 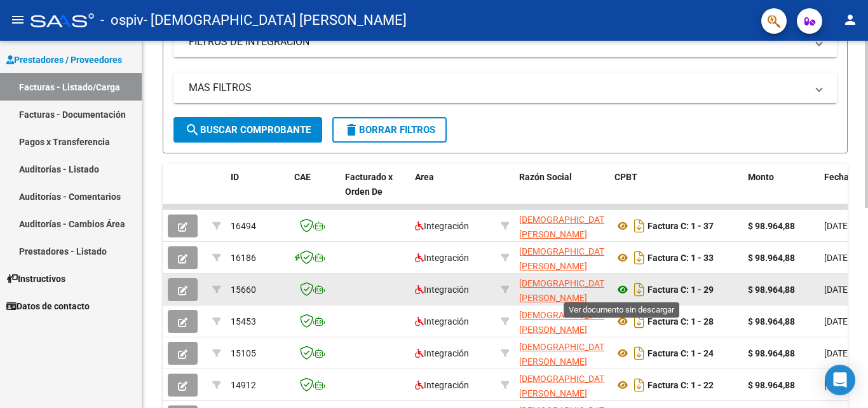 I want to click on mat-panel-title: FILTROS DE INTEGRACION, so click(x=498, y=42).